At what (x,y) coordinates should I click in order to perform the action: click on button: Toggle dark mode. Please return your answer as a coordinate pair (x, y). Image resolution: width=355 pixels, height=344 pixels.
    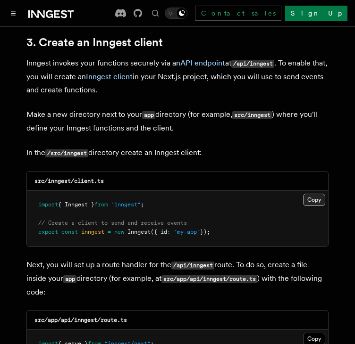
    Looking at the image, I should click on (176, 13).